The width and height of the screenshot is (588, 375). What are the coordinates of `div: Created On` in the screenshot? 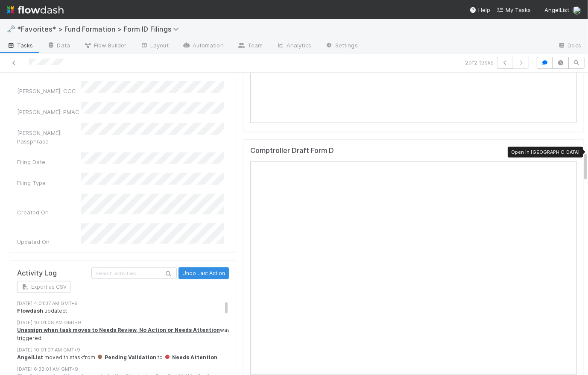 It's located at (49, 212).